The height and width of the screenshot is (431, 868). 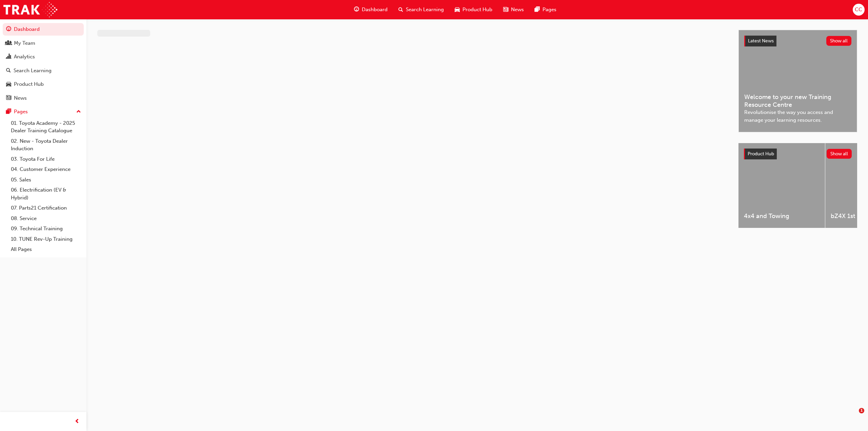 I want to click on span: CC, so click(x=859, y=9).